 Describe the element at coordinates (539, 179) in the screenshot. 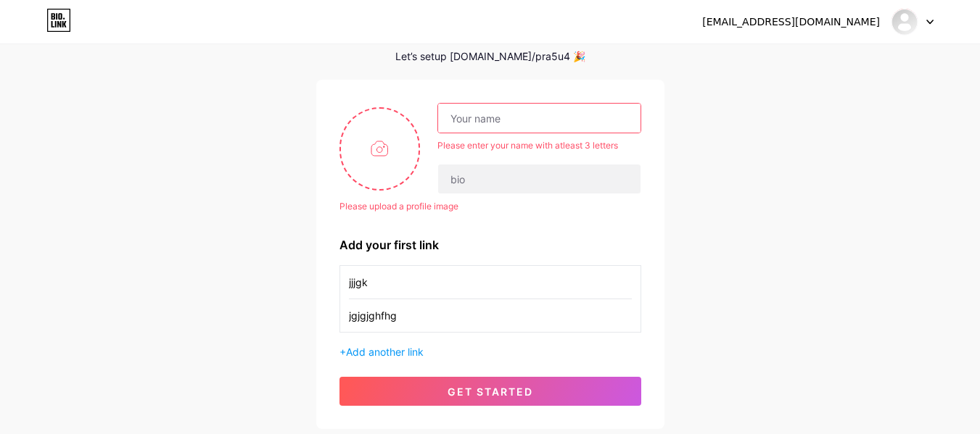

I see `input: bio` at that location.